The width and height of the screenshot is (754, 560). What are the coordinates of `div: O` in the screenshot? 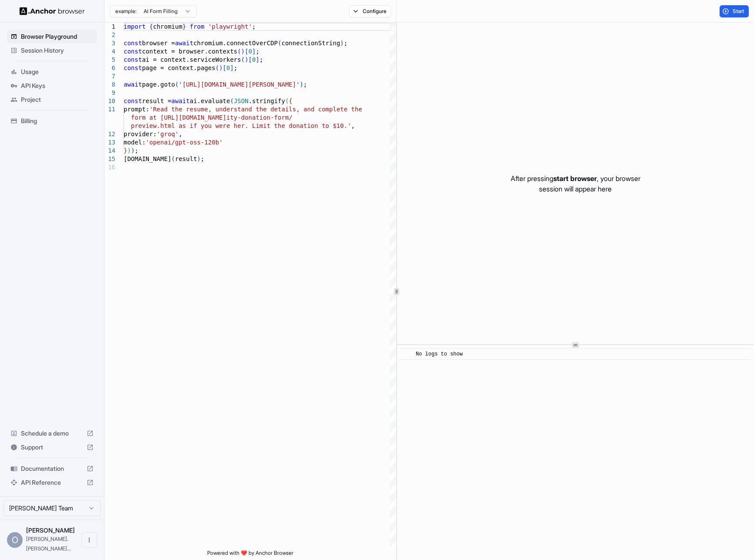 It's located at (15, 540).